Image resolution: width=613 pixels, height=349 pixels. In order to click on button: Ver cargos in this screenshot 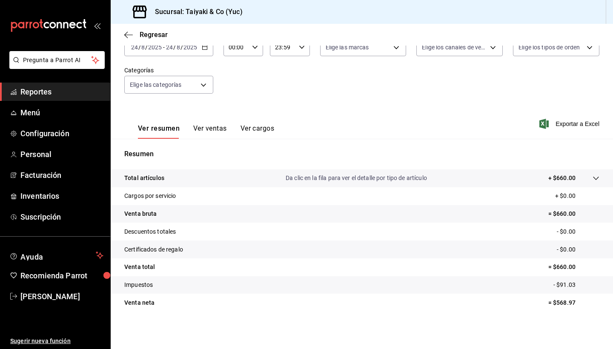, I will do `click(258, 132)`.